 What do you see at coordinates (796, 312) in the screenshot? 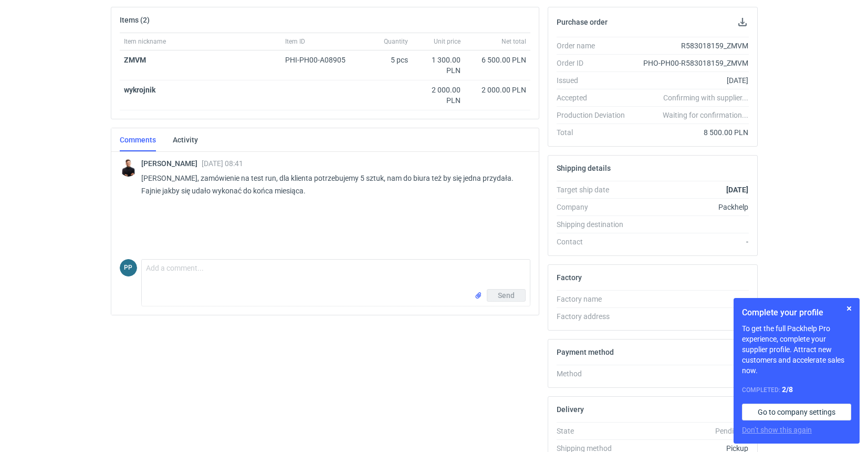
I see `h1: Complete your profile` at bounding box center [796, 312].